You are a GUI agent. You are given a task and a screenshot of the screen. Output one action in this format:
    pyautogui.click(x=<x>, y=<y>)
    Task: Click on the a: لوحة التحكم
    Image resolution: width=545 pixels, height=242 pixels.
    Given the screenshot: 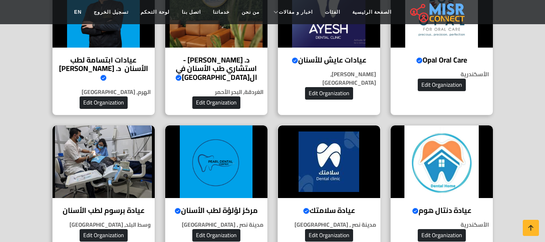 What is the action you would take?
    pyautogui.click(x=155, y=12)
    